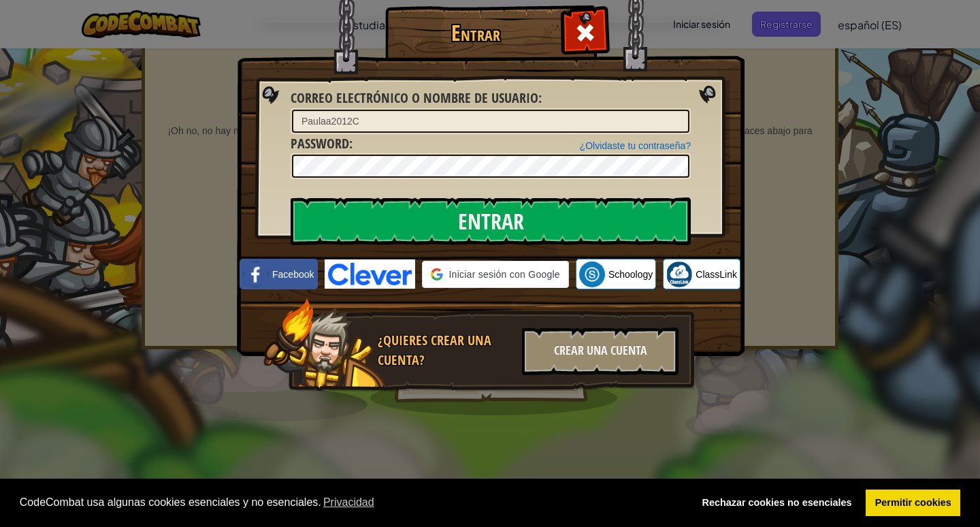 This screenshot has height=527, width=980. I want to click on img: clever-logo-blue.png, so click(370, 274).